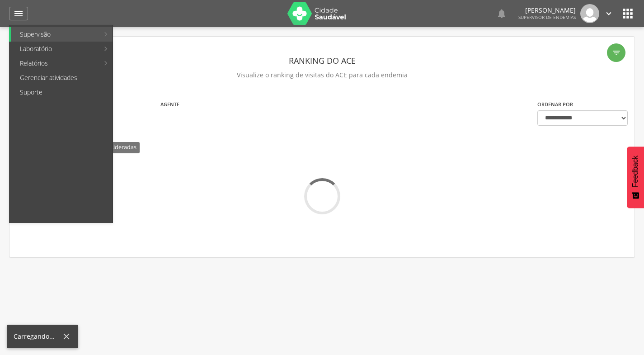 Image resolution: width=644 pixels, height=355 pixels. Describe the element at coordinates (322, 75) in the screenshot. I see `p: Visualize o ranking de visitas do ACE para cada endemia` at that location.